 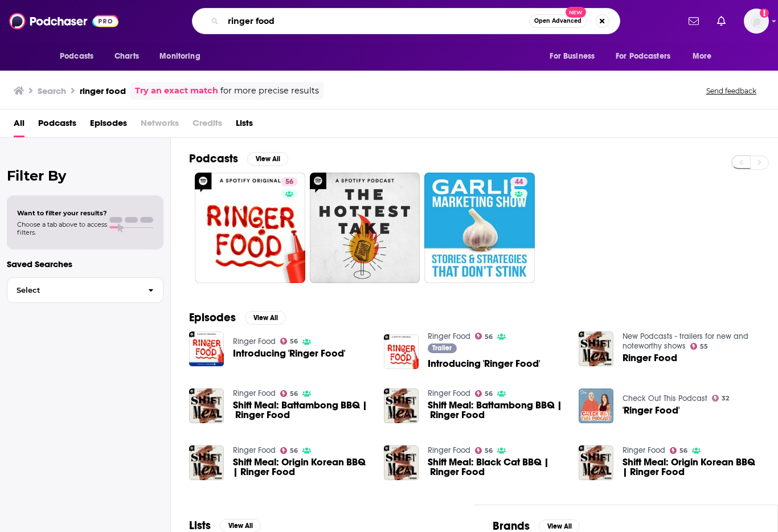 I want to click on a: All, so click(x=19, y=125).